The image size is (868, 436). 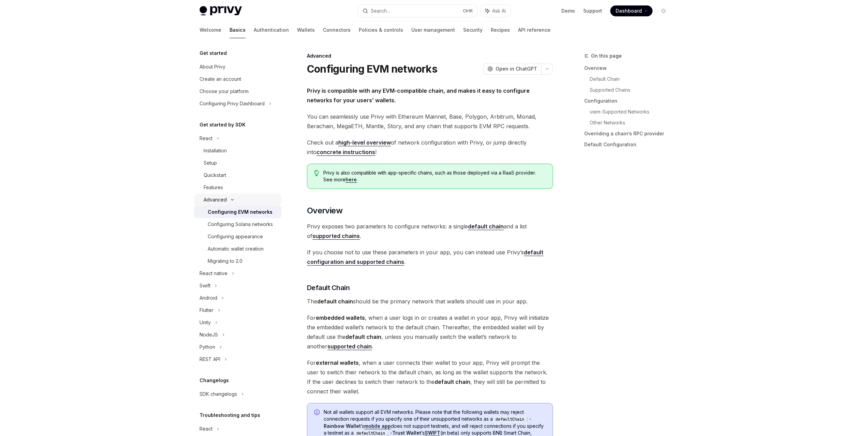 What do you see at coordinates (430, 121) in the screenshot?
I see `span: You can seamlessly use Privy with Ethereum Mainnet, Base, Polygon, Arbitrum, Monad, Berachain, Me...` at bounding box center [430, 121].